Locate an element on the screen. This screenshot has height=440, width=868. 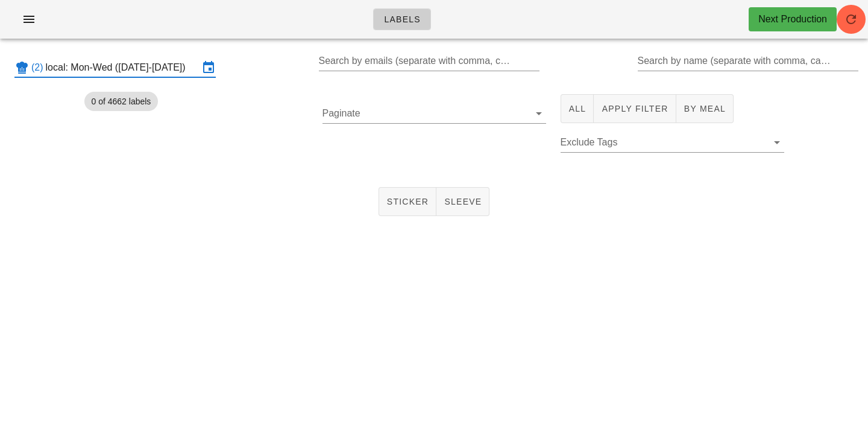
span: By Meal is located at coordinates (705, 109).